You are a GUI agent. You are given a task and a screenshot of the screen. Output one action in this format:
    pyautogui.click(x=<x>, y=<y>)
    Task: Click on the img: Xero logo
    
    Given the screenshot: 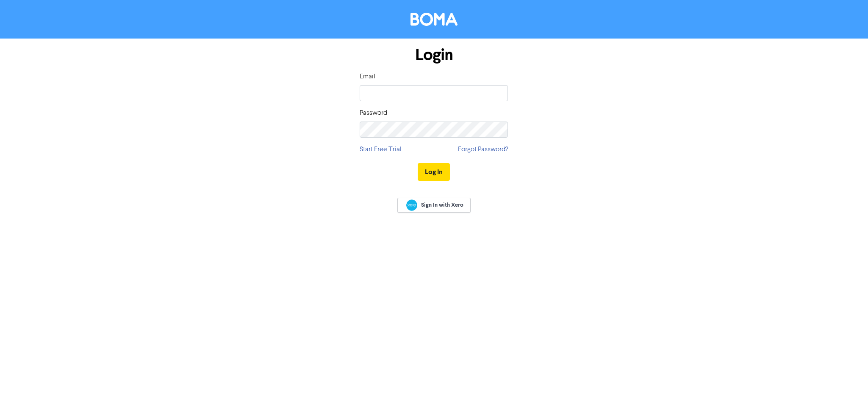 What is the action you would take?
    pyautogui.click(x=412, y=205)
    